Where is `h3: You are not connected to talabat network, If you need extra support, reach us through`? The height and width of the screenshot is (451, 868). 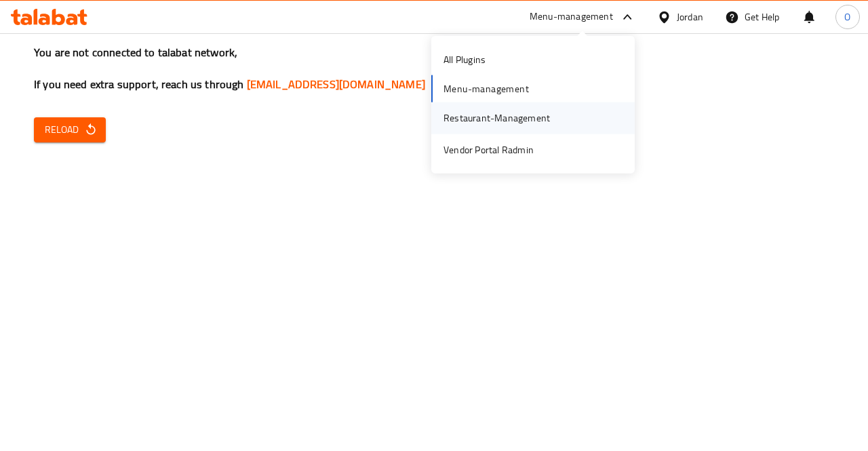 h3: You are not connected to talabat network, If you need extra support, reach us through is located at coordinates (434, 68).